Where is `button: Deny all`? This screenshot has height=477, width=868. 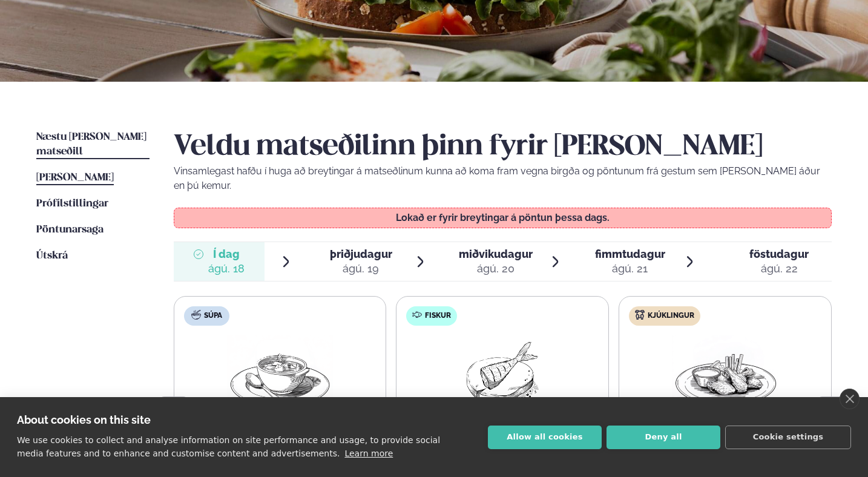 button: Deny all is located at coordinates (663, 437).